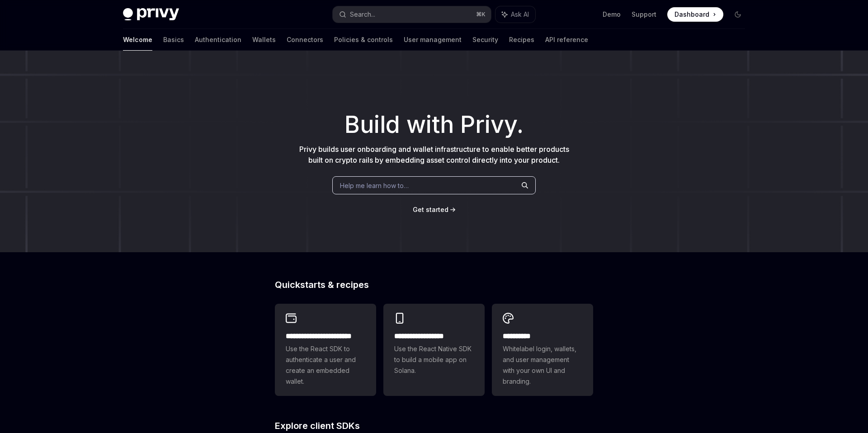  I want to click on a: Demo, so click(611, 14).